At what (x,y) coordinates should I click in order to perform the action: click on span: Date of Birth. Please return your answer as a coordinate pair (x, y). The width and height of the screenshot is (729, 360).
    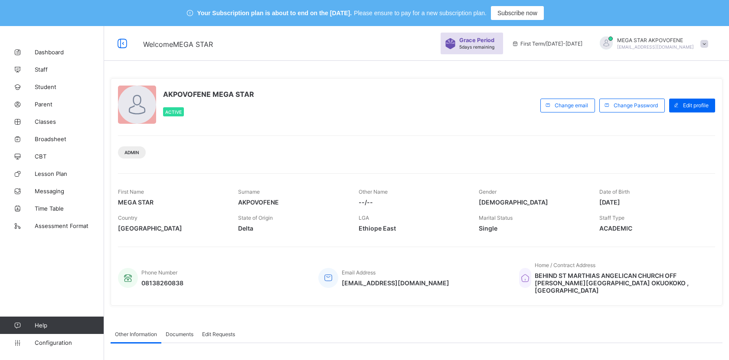
    Looking at the image, I should click on (615, 191).